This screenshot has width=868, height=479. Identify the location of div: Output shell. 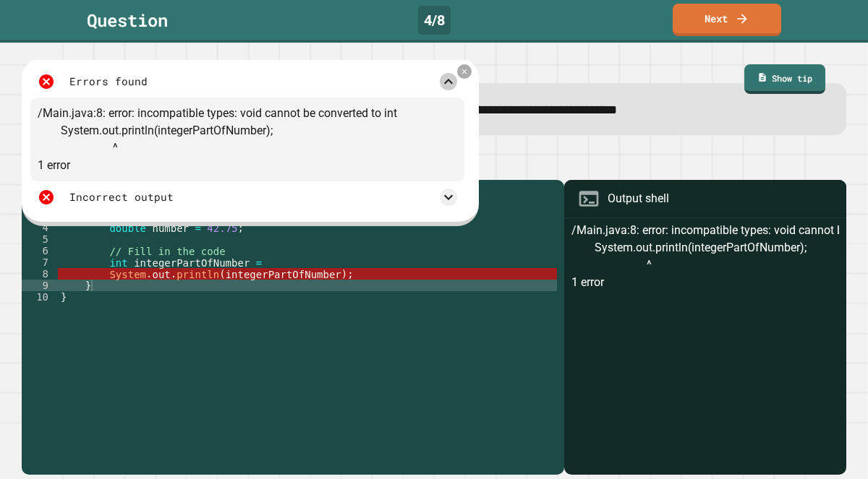
(638, 198).